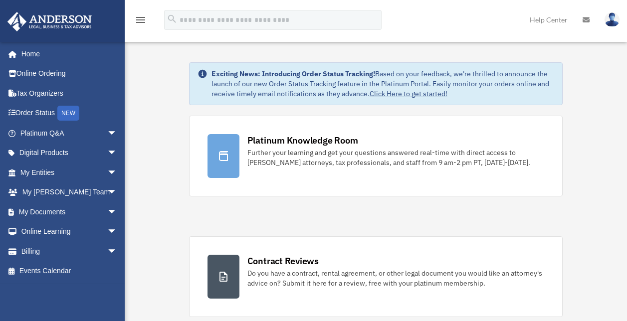 The height and width of the screenshot is (321, 627). What do you see at coordinates (283, 261) in the screenshot?
I see `div: Contract Reviews` at bounding box center [283, 261].